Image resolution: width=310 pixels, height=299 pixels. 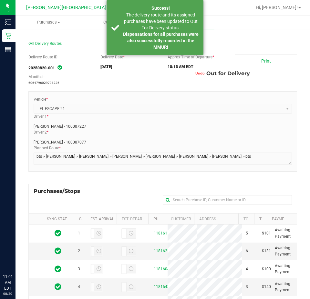 I want to click on th: Customer, so click(x=180, y=219).